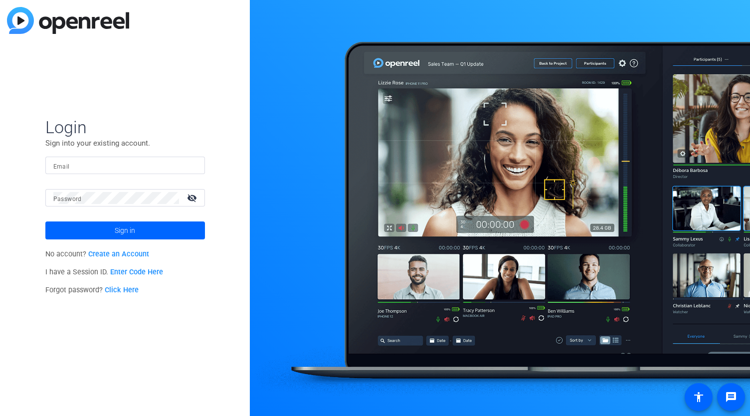 This screenshot has width=750, height=416. Describe the element at coordinates (125, 127) in the screenshot. I see `span: Login` at that location.